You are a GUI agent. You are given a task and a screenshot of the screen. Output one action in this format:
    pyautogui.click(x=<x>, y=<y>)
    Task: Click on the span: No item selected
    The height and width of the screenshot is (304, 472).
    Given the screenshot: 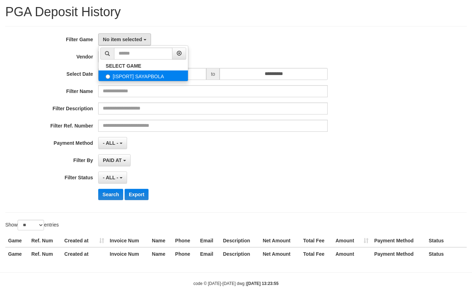 What is the action you would take?
    pyautogui.click(x=122, y=39)
    